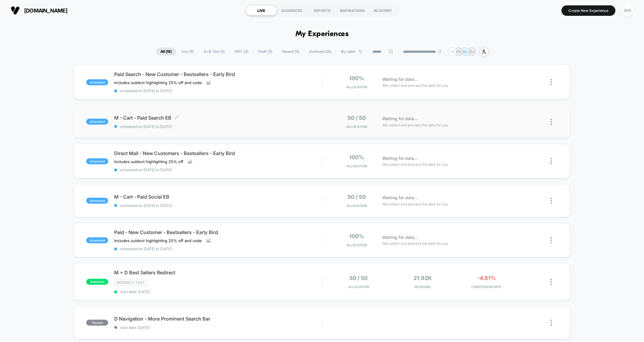 The height and width of the screenshot is (342, 644). I want to click on span: paused, so click(97, 323).